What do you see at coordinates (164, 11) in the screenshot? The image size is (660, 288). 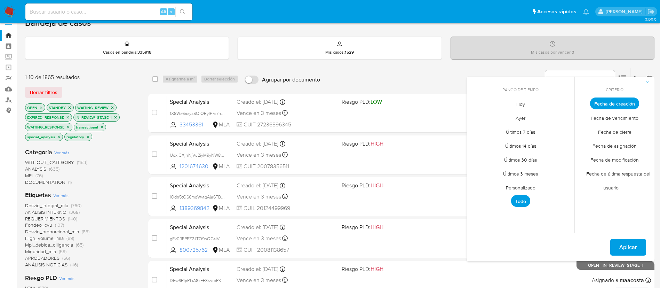 I see `span: Alt` at bounding box center [164, 11].